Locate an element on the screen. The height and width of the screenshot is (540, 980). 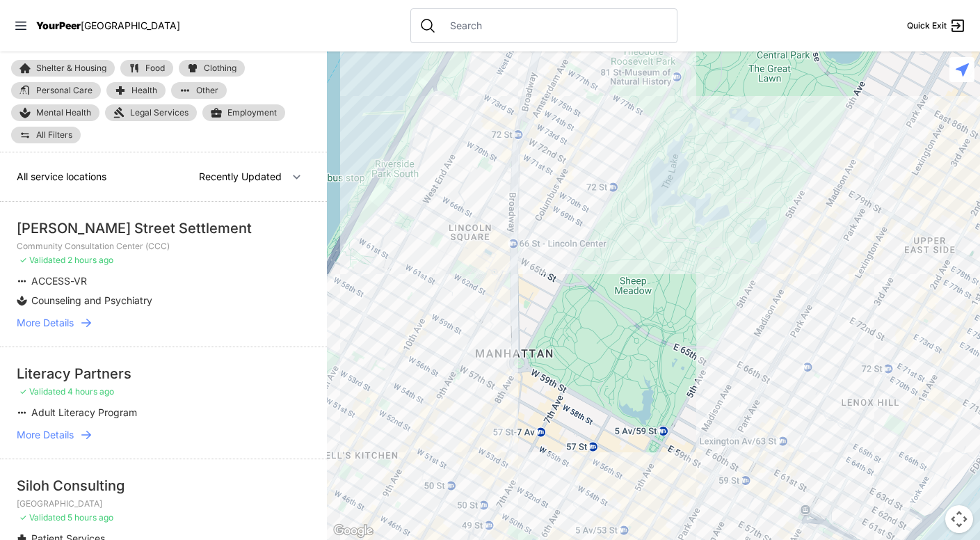
span: Personal Care is located at coordinates (64, 91).